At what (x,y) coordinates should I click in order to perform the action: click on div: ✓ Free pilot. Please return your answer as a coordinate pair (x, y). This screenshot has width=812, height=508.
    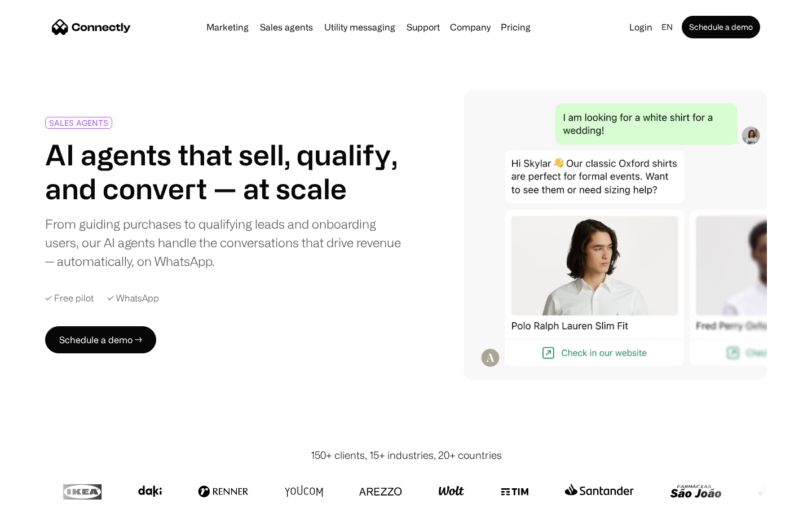
    Looking at the image, I should click on (69, 298).